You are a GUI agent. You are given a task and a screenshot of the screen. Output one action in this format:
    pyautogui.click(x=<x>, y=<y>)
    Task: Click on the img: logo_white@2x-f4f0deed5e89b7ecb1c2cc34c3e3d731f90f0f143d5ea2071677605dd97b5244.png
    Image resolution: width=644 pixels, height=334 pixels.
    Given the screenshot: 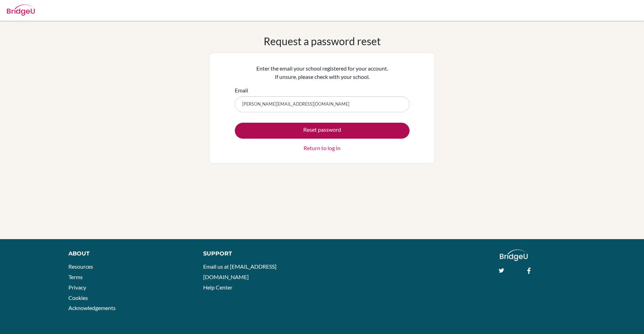 What is the action you would take?
    pyautogui.click(x=514, y=255)
    